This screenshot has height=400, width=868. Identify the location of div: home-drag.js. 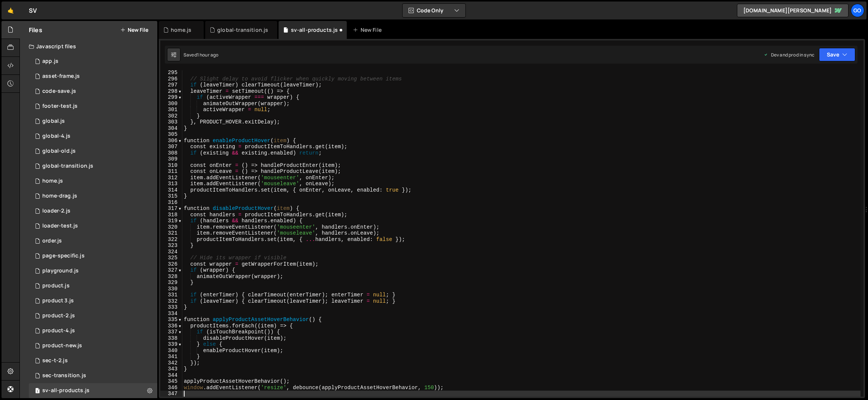
(59, 196).